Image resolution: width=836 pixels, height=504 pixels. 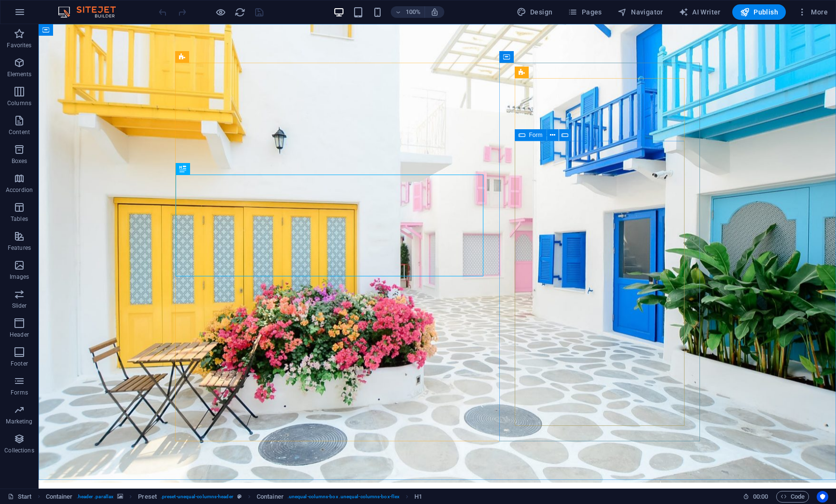 What do you see at coordinates (19, 392) in the screenshot?
I see `p: Forms` at bounding box center [19, 392].